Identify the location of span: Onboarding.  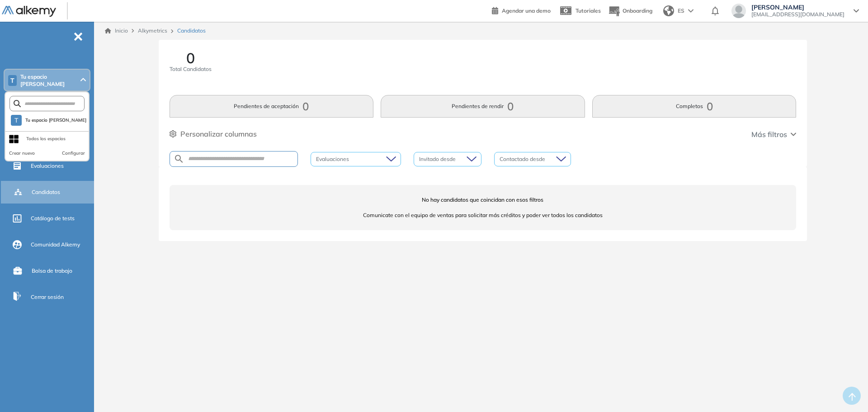
(637, 10).